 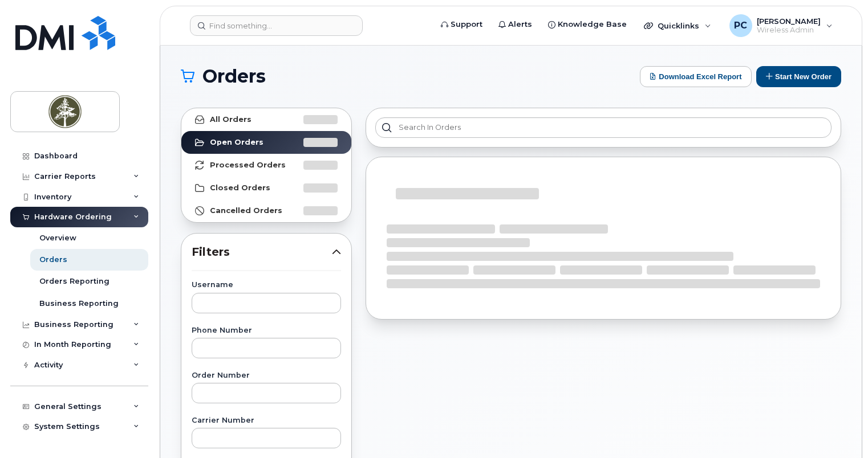 What do you see at coordinates (240, 188) in the screenshot?
I see `strong: Closed Orders` at bounding box center [240, 188].